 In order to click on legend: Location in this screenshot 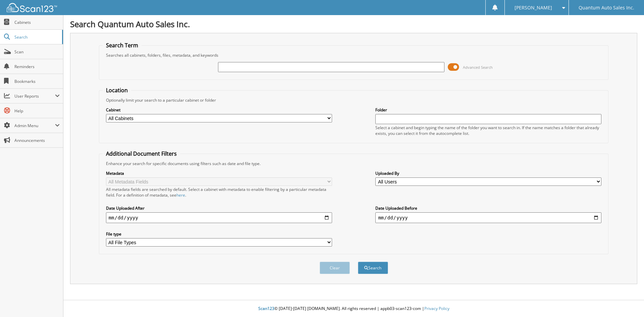, I will do `click(117, 90)`.